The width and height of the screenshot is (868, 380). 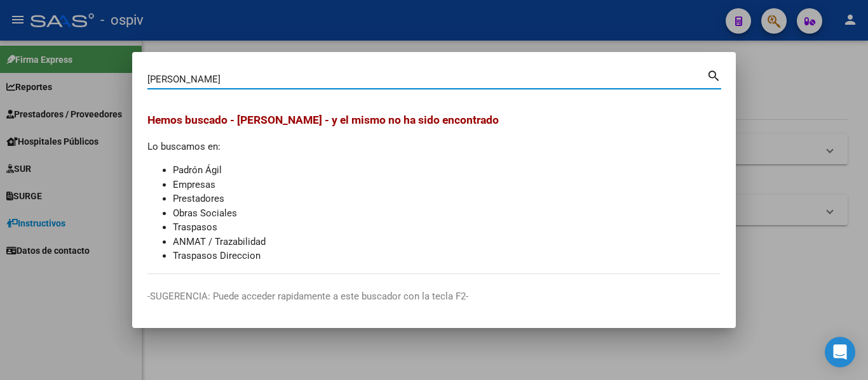 I want to click on li: Padrón Ágil, so click(x=446, y=170).